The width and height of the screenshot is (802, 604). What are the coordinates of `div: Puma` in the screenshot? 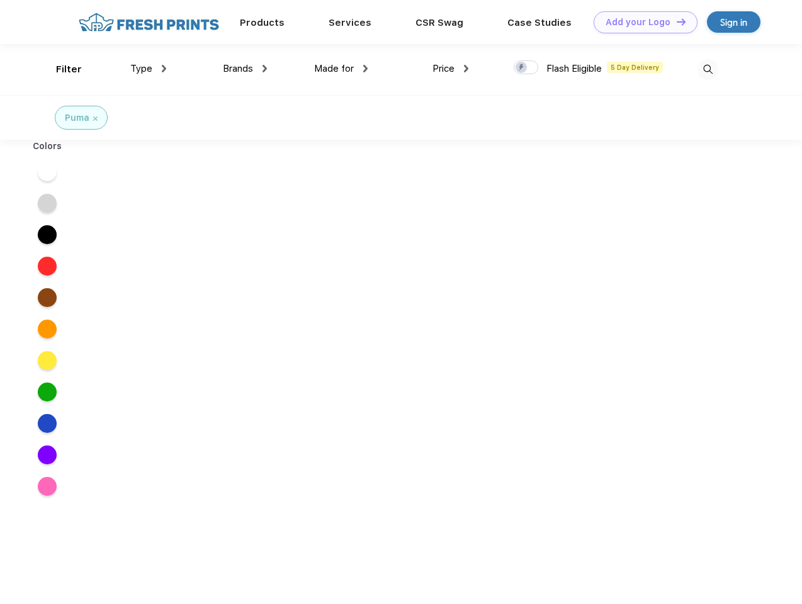 It's located at (77, 118).